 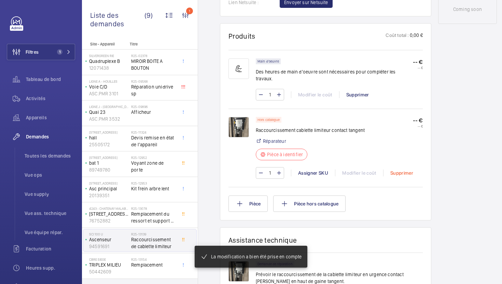 What do you see at coordinates (154, 112) in the screenshot?
I see `span: Afficheur` at bounding box center [154, 112].